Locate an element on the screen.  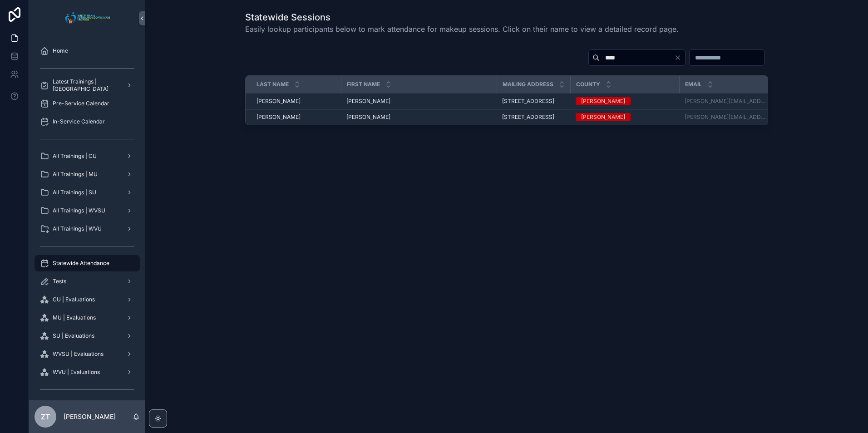
a: Statewide Attendance is located at coordinates (87, 263).